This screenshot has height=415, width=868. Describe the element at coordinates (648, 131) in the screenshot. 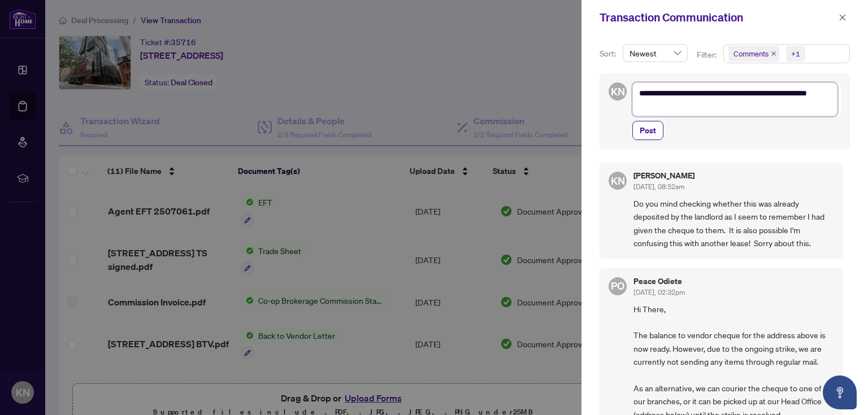

I see `span: Post` at that location.